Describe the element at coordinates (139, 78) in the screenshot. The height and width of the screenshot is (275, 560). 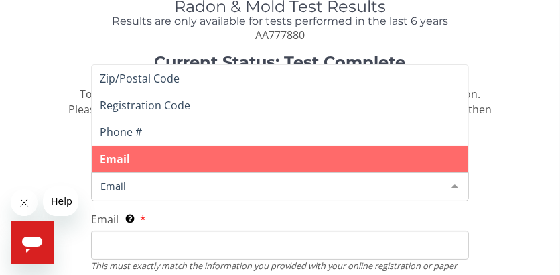
I see `span: Zip/Postal Code` at that location.